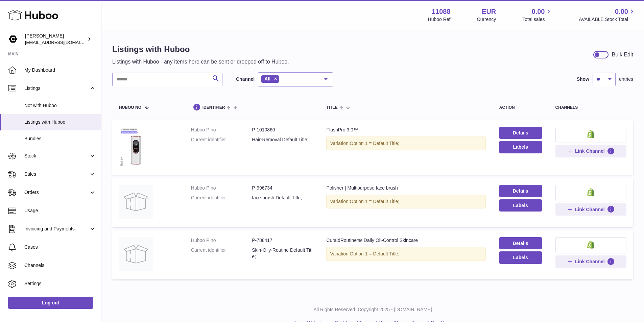  Describe the element at coordinates (537, 15) in the screenshot. I see `a: 0.00 Total sales` at that location.